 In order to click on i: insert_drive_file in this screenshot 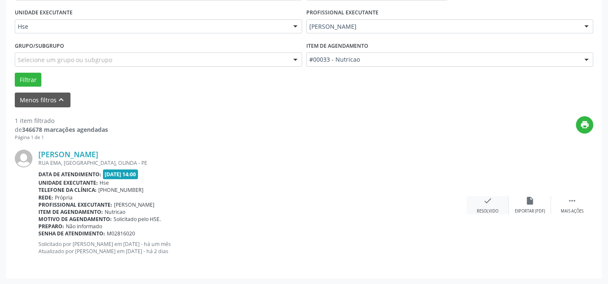, I will do `click(530, 200)`.